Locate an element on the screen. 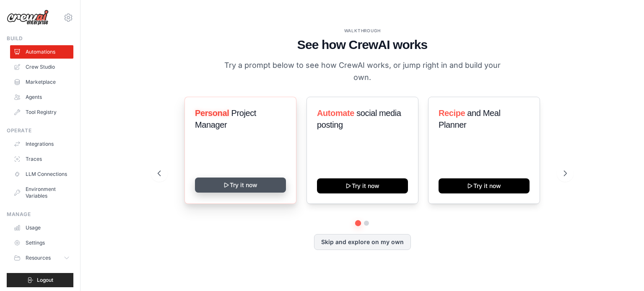 Image resolution: width=644 pixels, height=291 pixels. a: Crew Studio is located at coordinates (42, 67).